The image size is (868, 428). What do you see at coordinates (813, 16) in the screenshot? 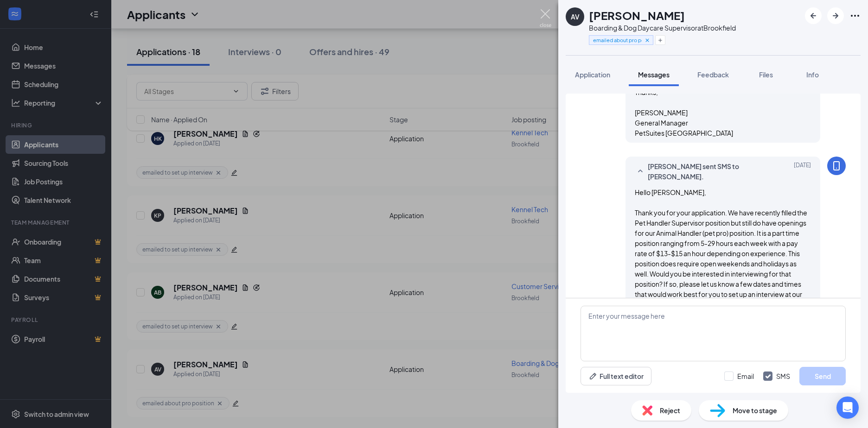
I see `button: ArrowLeftNew` at bounding box center [813, 16].